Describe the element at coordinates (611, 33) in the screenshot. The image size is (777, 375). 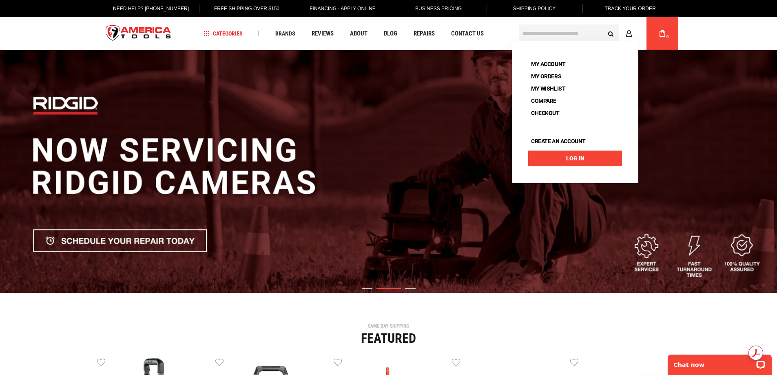
I see `button: Search` at that location.